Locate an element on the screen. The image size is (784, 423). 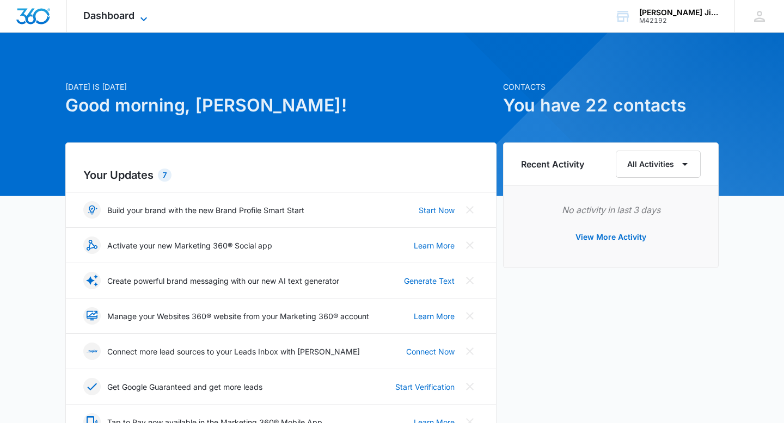
button: View More Activity is located at coordinates (611, 237).